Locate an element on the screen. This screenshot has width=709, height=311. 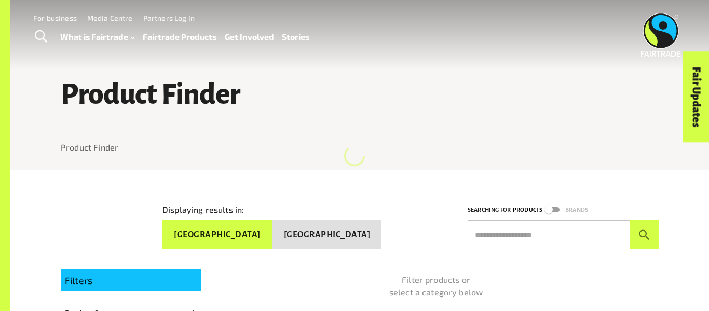
a: Stories is located at coordinates (295, 37).